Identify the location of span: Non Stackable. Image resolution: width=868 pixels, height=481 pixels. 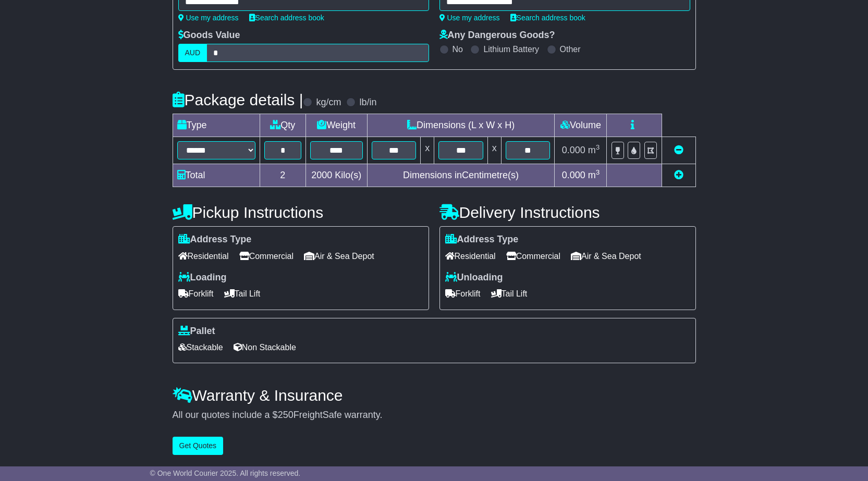
(265, 347).